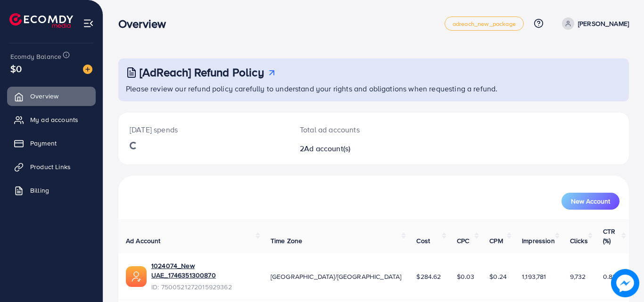 The height and width of the screenshot is (302, 644). What do you see at coordinates (352, 130) in the screenshot?
I see `p: Total ad accounts` at bounding box center [352, 130].